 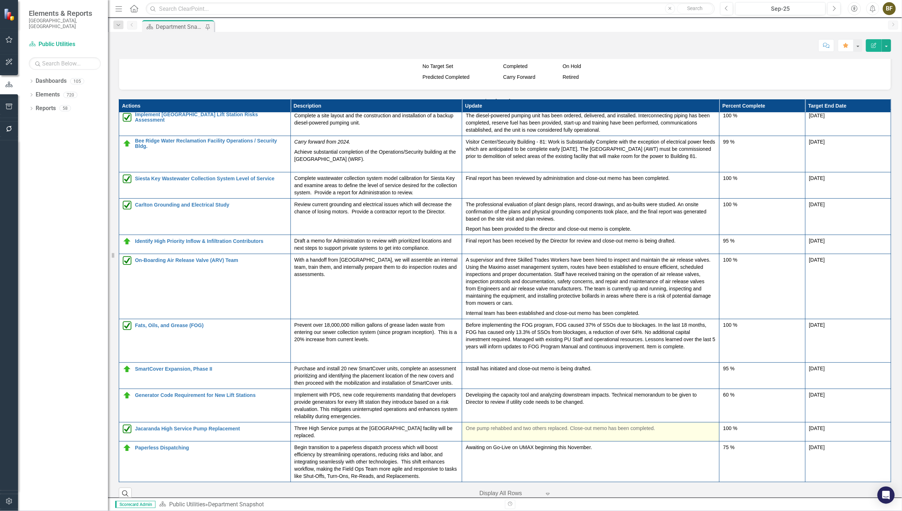 What do you see at coordinates (430, 9) in the screenshot?
I see `input: Search ClearPoint...` at bounding box center [430, 9].